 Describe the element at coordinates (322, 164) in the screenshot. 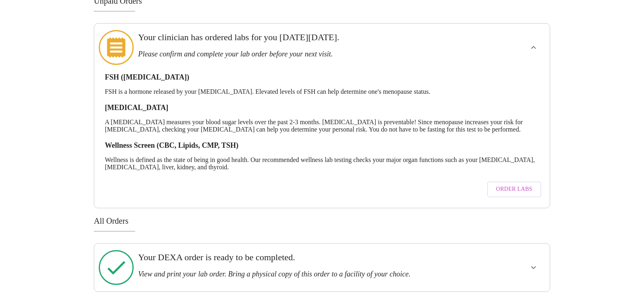

I see `p: Wellness is defined as the state of being in good health. Our recommended wellness lab testing ch...` at that location.